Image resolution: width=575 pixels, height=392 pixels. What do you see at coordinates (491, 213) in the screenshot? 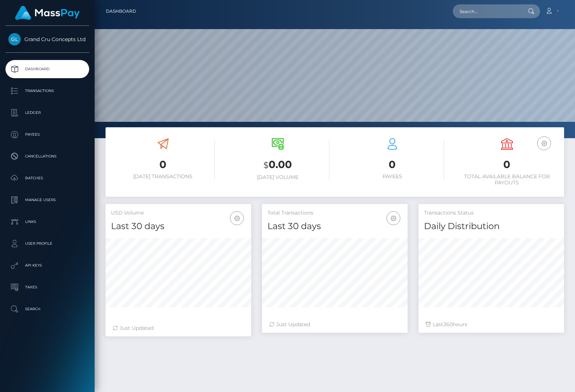
I see `h5: Transactions Status` at bounding box center [491, 213].